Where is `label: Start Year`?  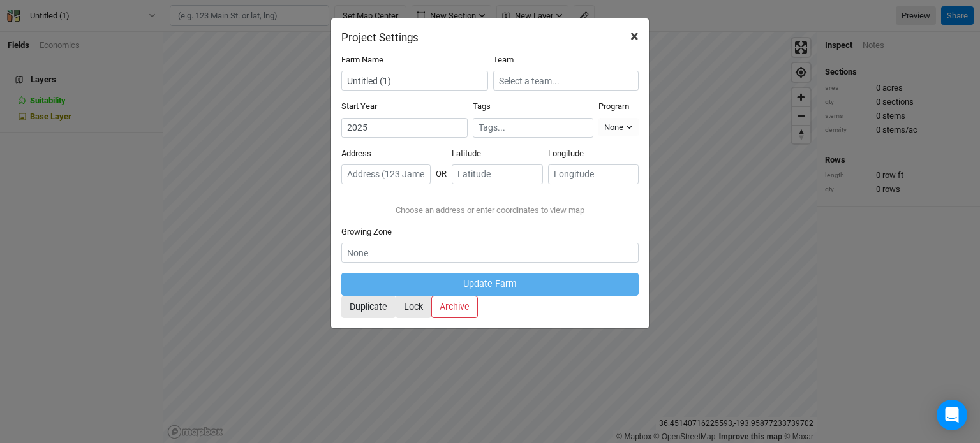
label: Start Year is located at coordinates (359, 107).